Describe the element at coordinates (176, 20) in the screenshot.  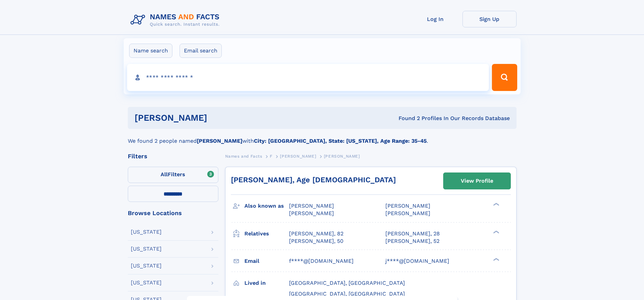
I see `img: Logo Names and Facts` at that location.